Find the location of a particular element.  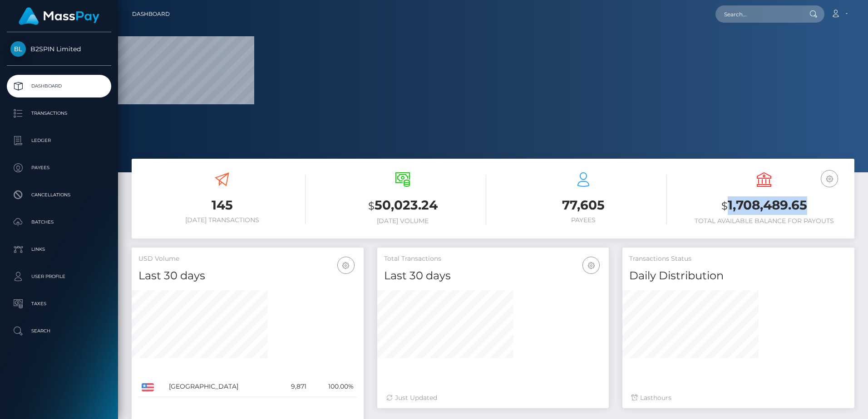

h5: Total Transactions is located at coordinates (493, 259).